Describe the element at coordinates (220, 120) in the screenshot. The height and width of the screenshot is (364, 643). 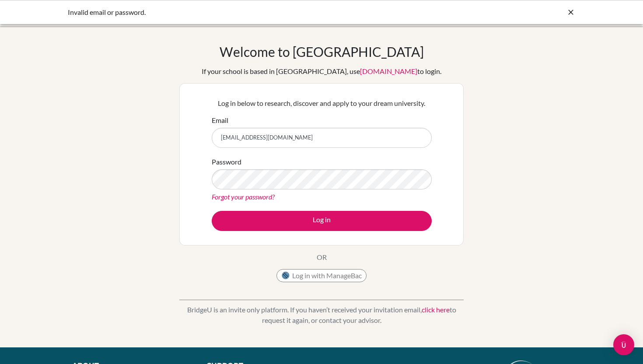
I see `label: Email` at that location.